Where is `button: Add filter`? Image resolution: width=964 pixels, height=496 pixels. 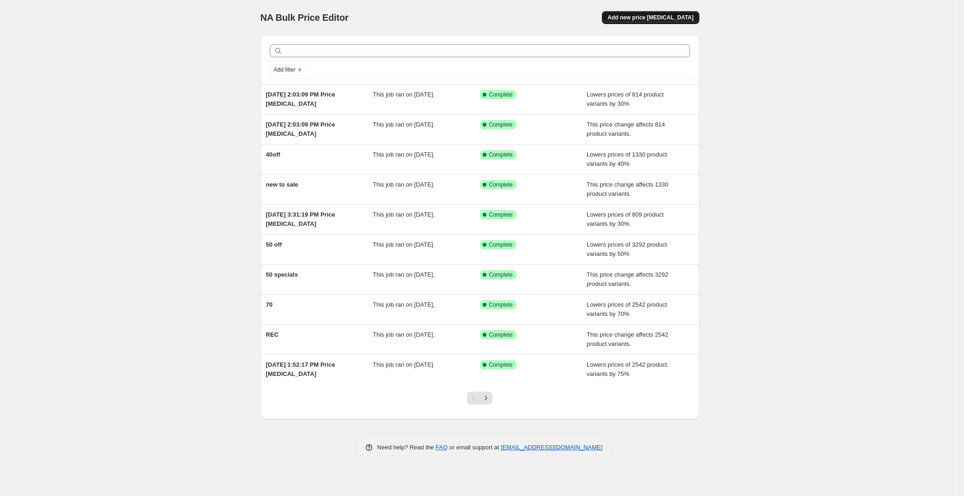
button: Add filter is located at coordinates (288, 70).